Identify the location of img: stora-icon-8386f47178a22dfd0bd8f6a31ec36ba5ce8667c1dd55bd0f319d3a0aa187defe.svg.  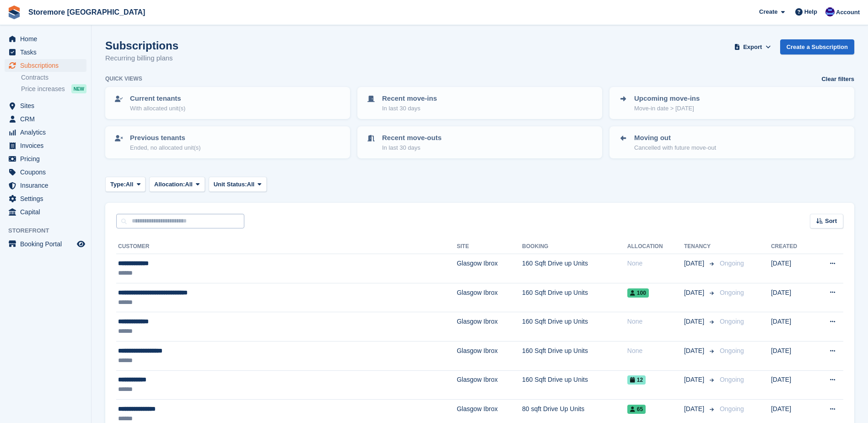
(14, 12).